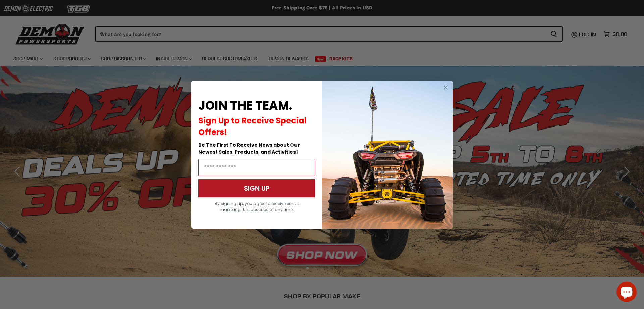 Image resolution: width=644 pixels, height=309 pixels. I want to click on inbox-online-store-chat: Shopify online store chat, so click(627, 292).